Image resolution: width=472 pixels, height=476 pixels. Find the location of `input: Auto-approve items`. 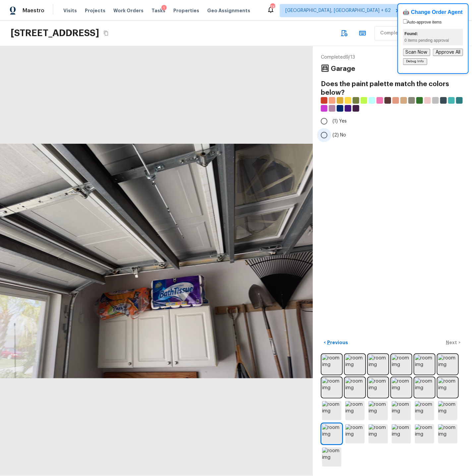

input: Auto-approve items is located at coordinates (405, 21).